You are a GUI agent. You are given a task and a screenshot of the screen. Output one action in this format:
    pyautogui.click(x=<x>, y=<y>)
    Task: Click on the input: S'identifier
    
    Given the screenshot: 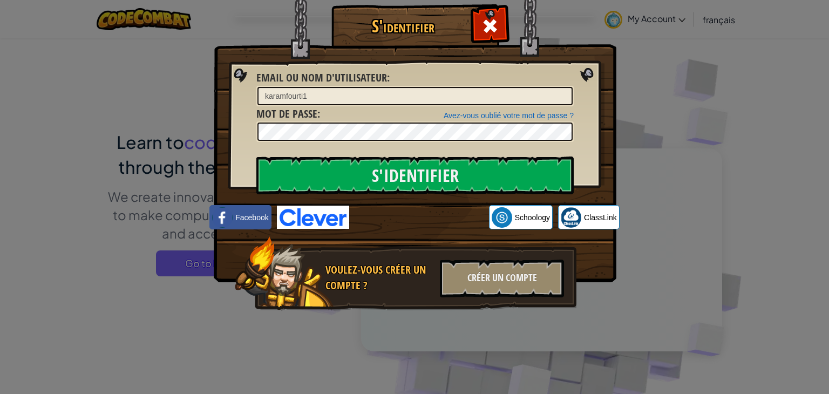 What is the action you would take?
    pyautogui.click(x=415, y=175)
    